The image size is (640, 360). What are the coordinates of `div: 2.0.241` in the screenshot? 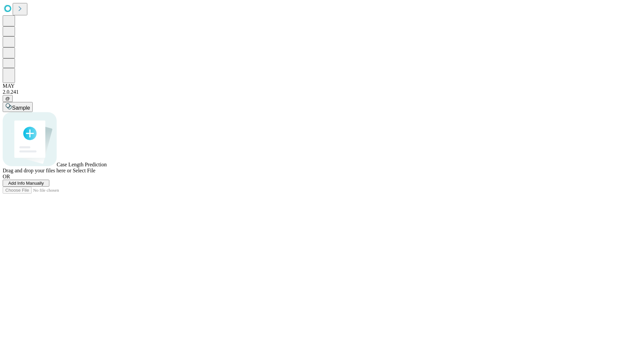 It's located at (320, 92).